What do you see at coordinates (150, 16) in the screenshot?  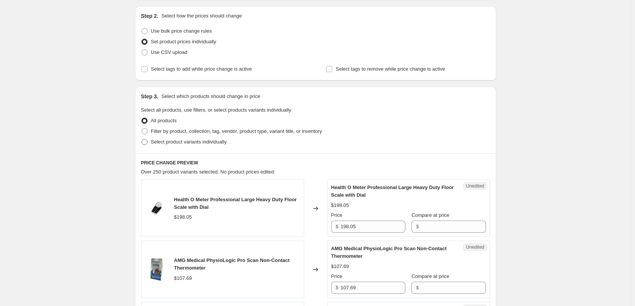 I see `h2: Step 2.` at bounding box center [150, 16].